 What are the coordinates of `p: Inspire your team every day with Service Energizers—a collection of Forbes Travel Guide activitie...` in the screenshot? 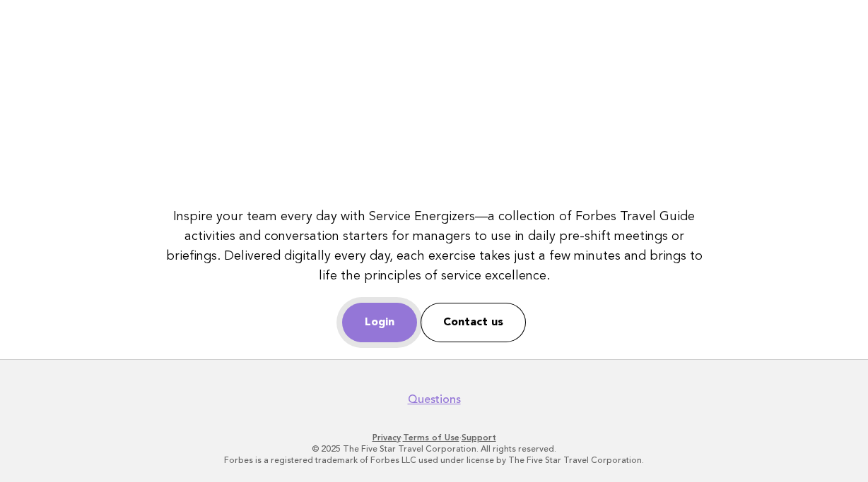 It's located at (434, 247).